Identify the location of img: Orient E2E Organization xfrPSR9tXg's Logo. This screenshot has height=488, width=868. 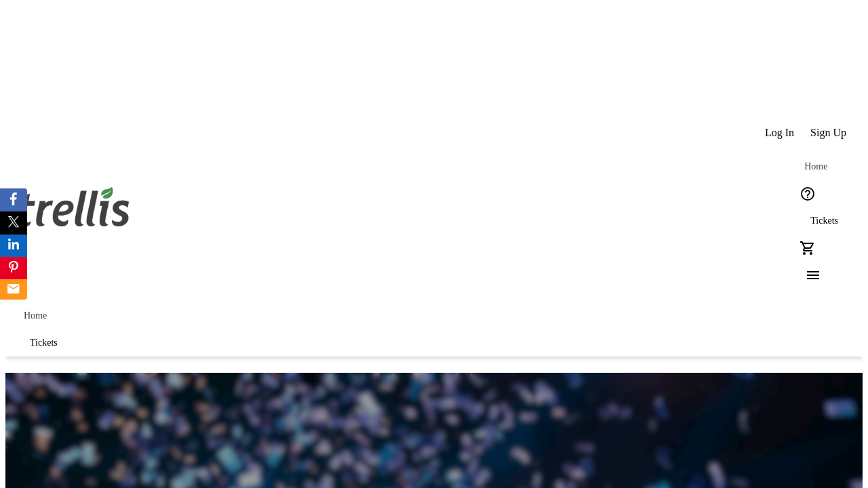
(74, 206).